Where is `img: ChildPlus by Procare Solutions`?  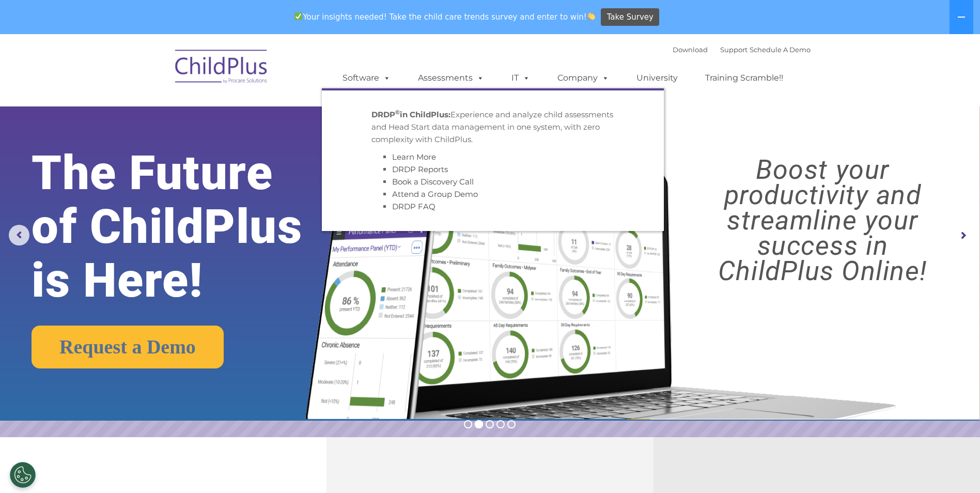 img: ChildPlus by Procare Solutions is located at coordinates (222, 68).